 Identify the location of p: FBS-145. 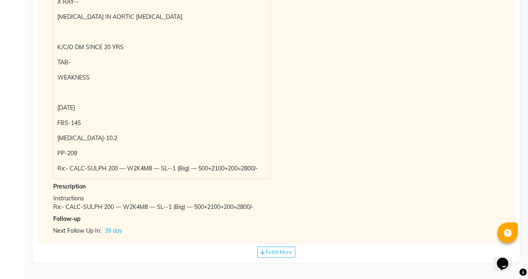
(161, 123).